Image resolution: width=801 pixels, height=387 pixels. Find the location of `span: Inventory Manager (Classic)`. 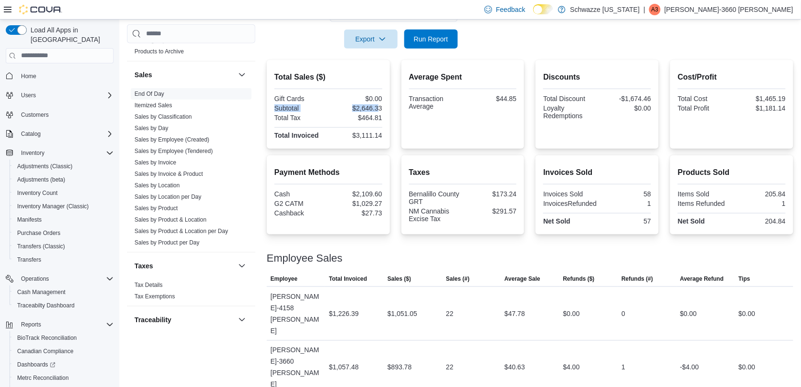

span: Inventory Manager (Classic) is located at coordinates (53, 207).